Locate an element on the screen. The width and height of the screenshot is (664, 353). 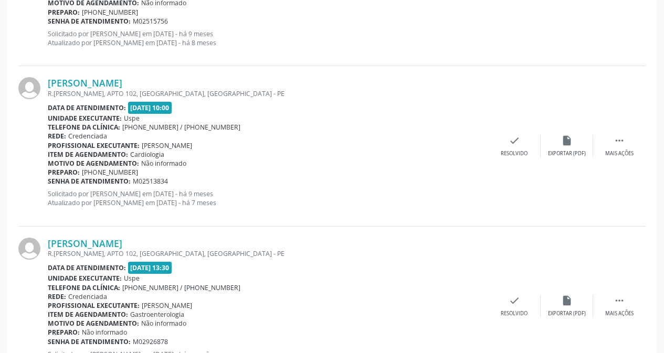
span: Gastroenterologia is located at coordinates (157, 314).